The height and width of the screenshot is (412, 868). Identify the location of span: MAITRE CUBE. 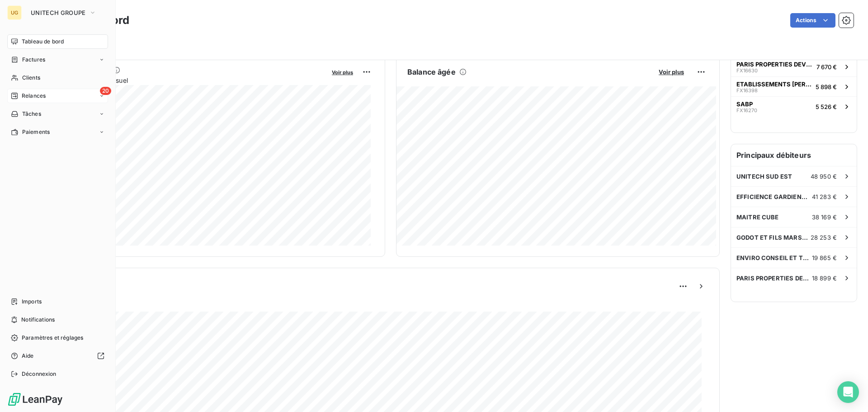
(757, 217).